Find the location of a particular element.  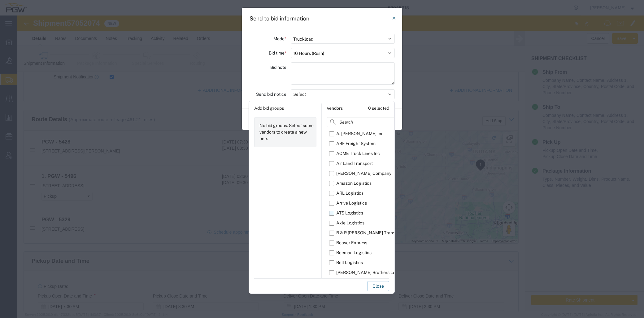

h4: Send to bid information is located at coordinates (279, 18).